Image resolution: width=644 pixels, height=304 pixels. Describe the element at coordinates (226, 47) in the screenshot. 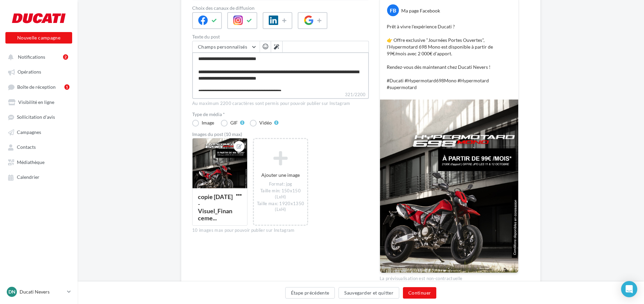

I see `button: Champs personnalisés` at that location.